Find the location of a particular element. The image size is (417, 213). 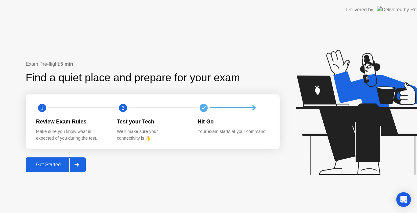

div: Delivered by is located at coordinates (360, 10).